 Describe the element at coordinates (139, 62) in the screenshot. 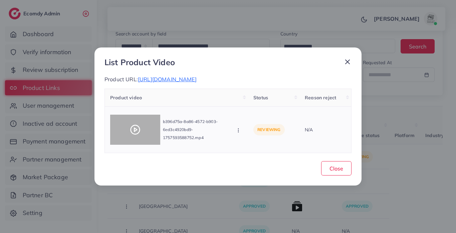

I see `h3: List Product Video` at that location.